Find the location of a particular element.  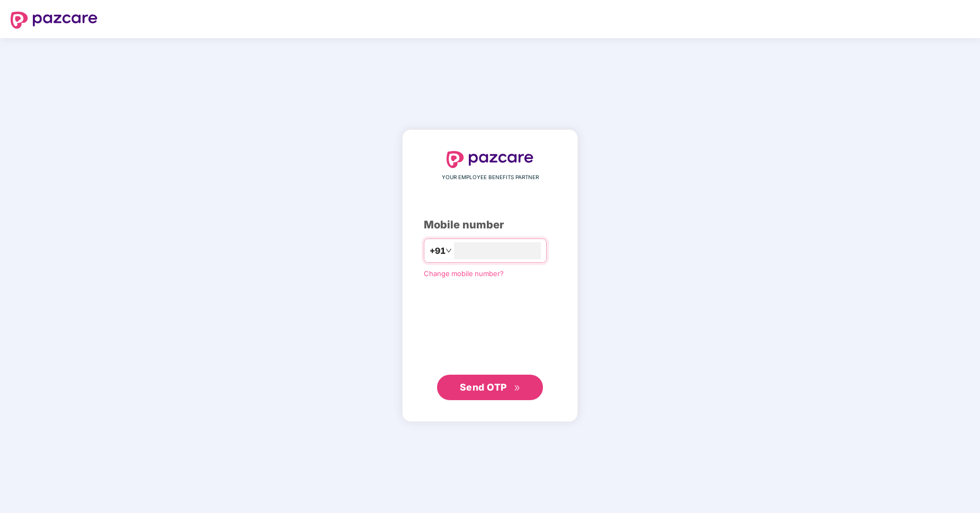

div: Mobile number is located at coordinates (490, 225).